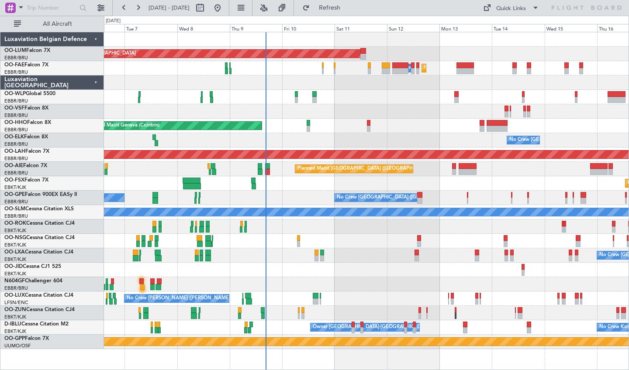 The image size is (629, 370). Describe the element at coordinates (28, 123) in the screenshot. I see `a: OO-HHOFalcon 8X` at that location.